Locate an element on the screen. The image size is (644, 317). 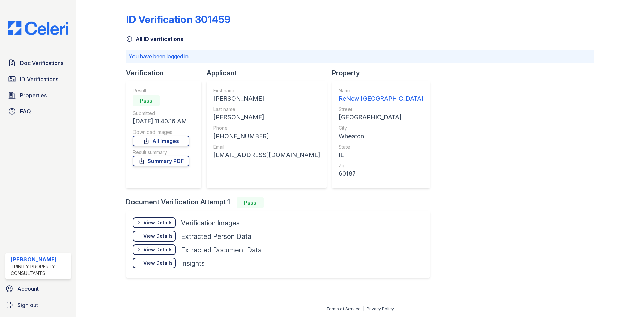
div: Property is located at coordinates (384, 73).